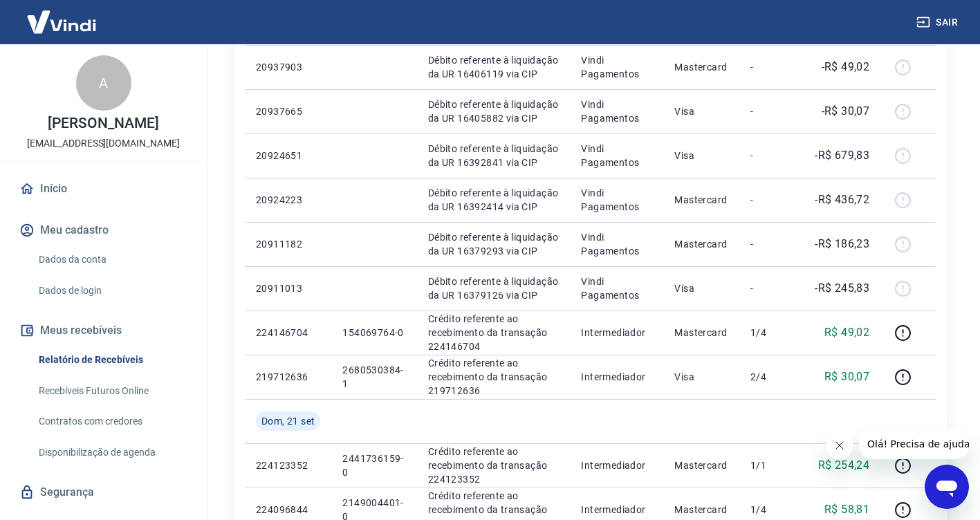  I want to click on p: 219712636, so click(287, 377).